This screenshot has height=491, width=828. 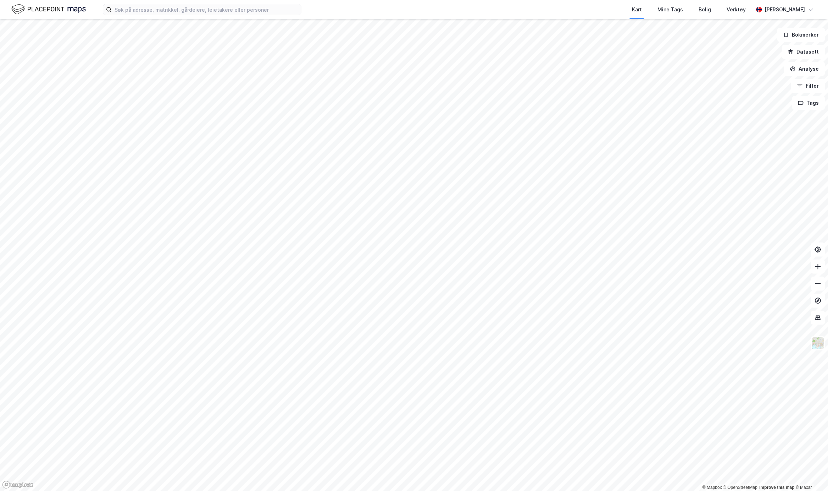 What do you see at coordinates (18, 484) in the screenshot?
I see `a: Mapbox homepage` at bounding box center [18, 484].